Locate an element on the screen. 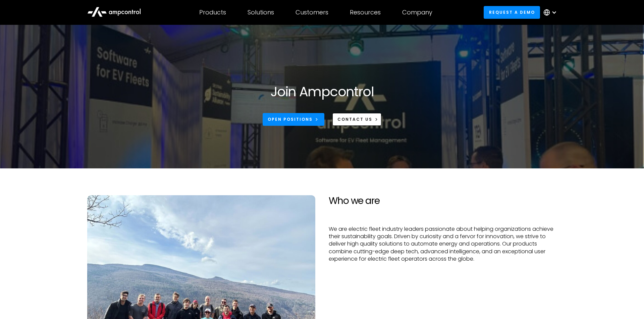  div: Customers is located at coordinates (312, 13).